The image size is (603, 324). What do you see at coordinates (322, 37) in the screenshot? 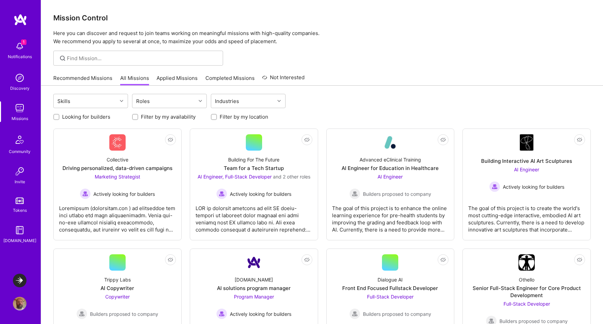
I see `p: Here you can discover and request to join teams working on meaningful missions with high-quality ...` at bounding box center [322, 37].